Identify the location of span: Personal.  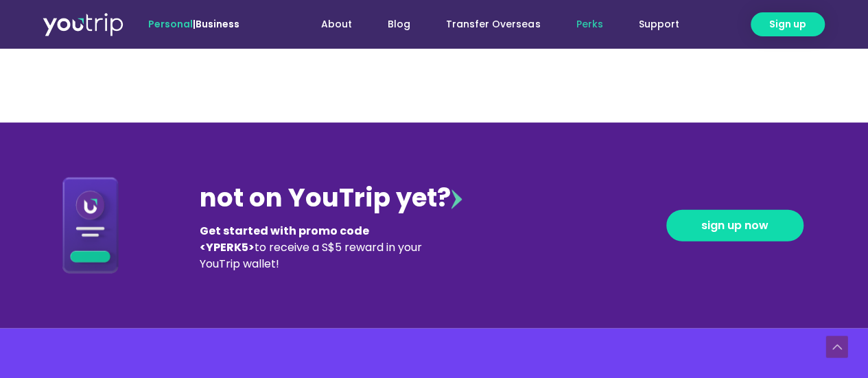
(170, 24).